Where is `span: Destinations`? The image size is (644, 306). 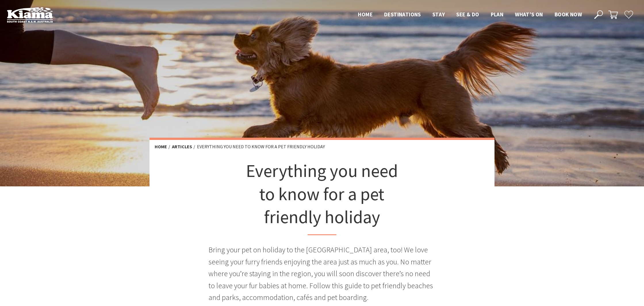 span: Destinations is located at coordinates (402, 15).